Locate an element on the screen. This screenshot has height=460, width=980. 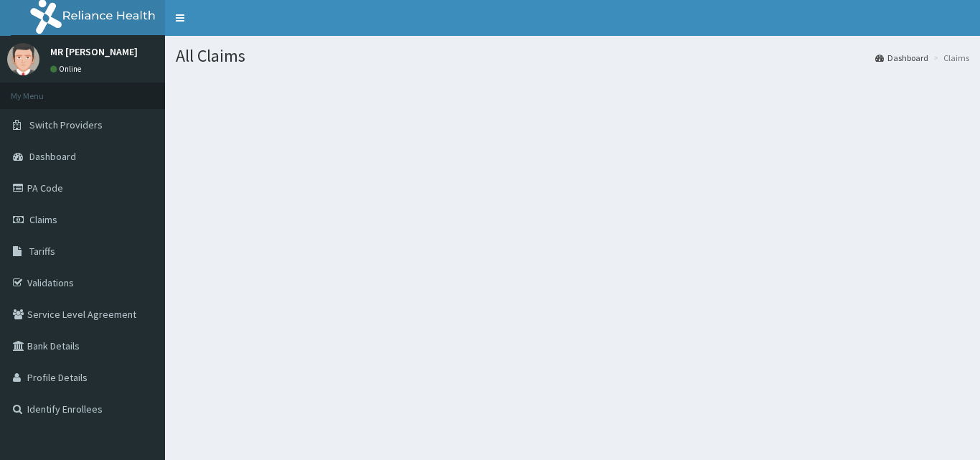
a: Online is located at coordinates (67, 69).